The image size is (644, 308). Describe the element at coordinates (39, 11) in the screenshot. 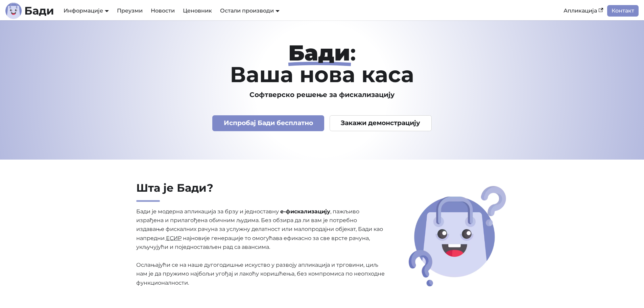

I see `b: Бади` at that location.